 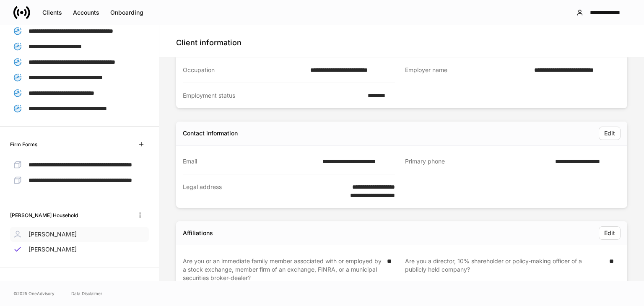 I want to click on div: Employer name, so click(x=467, y=70).